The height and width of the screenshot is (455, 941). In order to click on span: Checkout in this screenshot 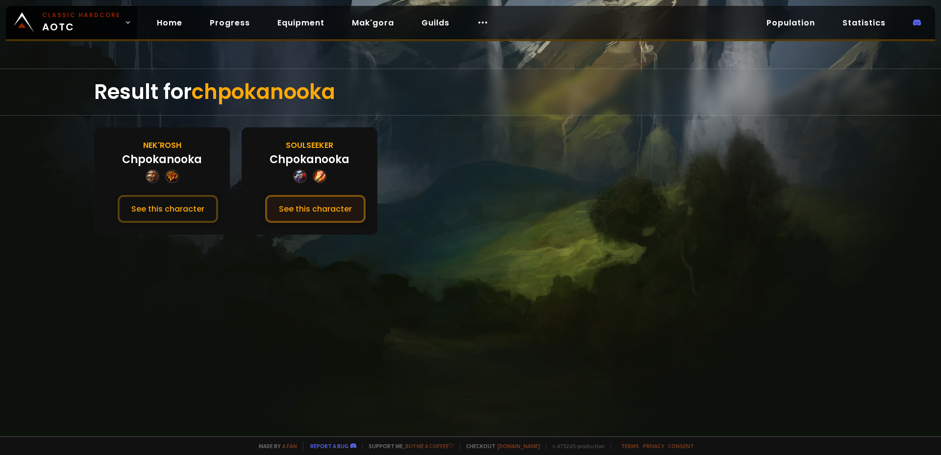, I will do `click(500, 446)`.